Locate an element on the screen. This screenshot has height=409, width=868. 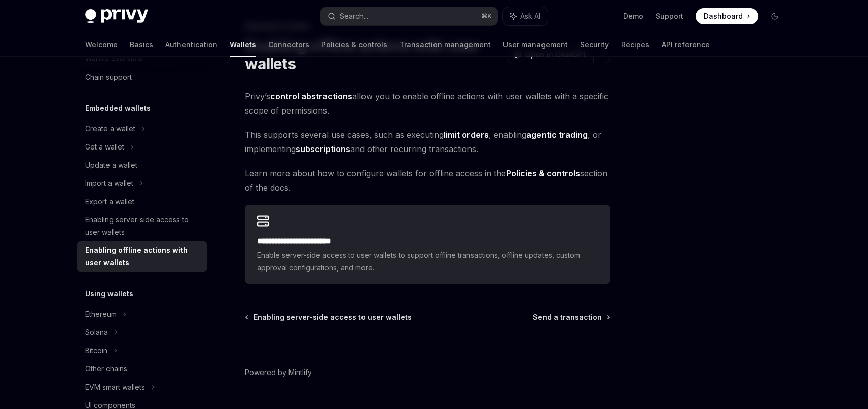
a: Recipes is located at coordinates (635, 44).